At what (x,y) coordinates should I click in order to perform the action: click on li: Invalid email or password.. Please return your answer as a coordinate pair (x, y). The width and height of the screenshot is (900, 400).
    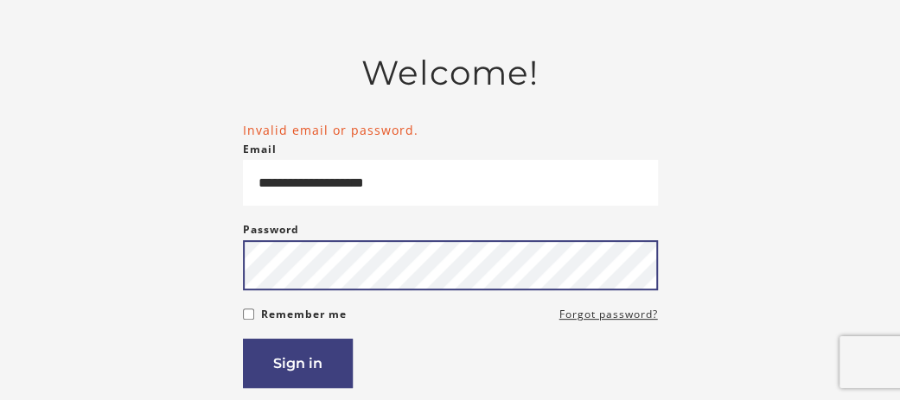
    Looking at the image, I should click on (450, 130).